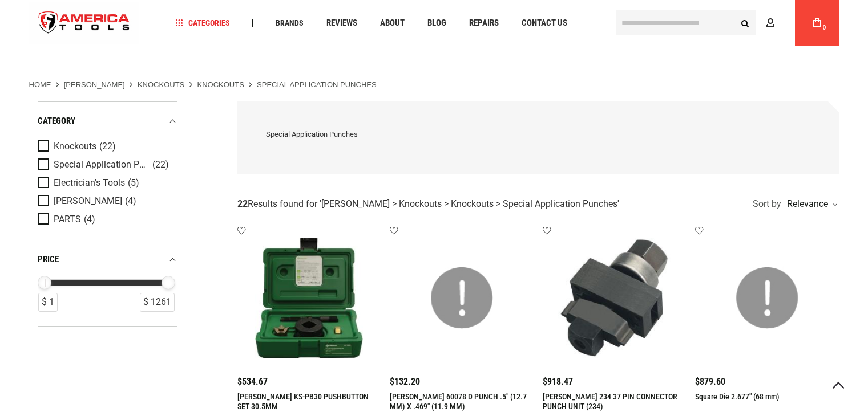 The height and width of the screenshot is (416, 868). Describe the element at coordinates (437, 23) in the screenshot. I see `span: Blog` at that location.